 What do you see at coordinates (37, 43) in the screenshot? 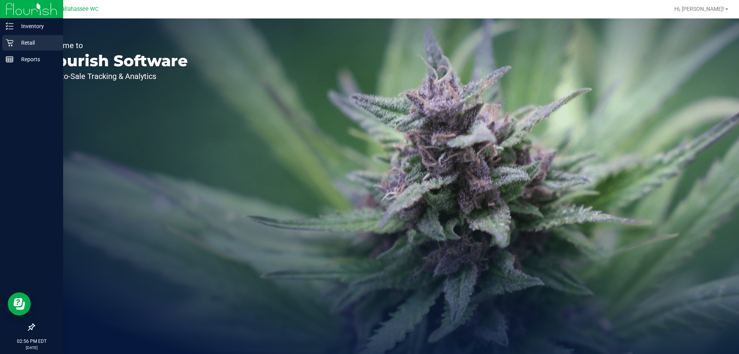
I see `p: Retail` at bounding box center [37, 43].